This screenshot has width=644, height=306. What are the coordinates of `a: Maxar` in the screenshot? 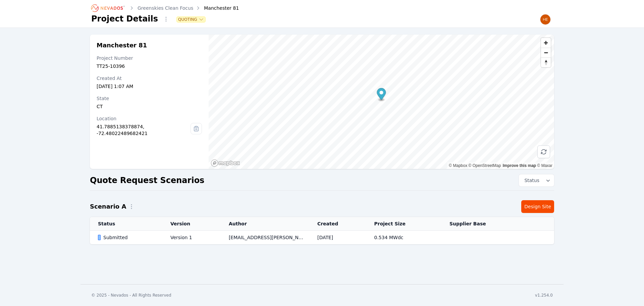 It's located at (545, 165).